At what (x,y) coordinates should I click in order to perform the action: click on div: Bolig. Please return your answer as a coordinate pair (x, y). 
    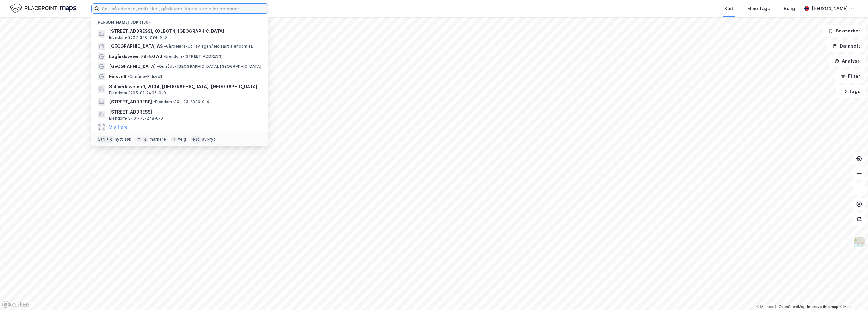
    Looking at the image, I should click on (789, 9).